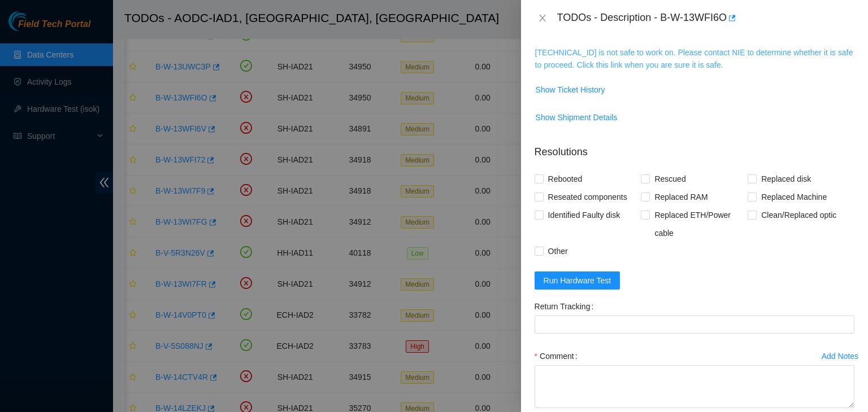  What do you see at coordinates (570, 90) in the screenshot?
I see `span: Show Ticket History` at bounding box center [570, 90].